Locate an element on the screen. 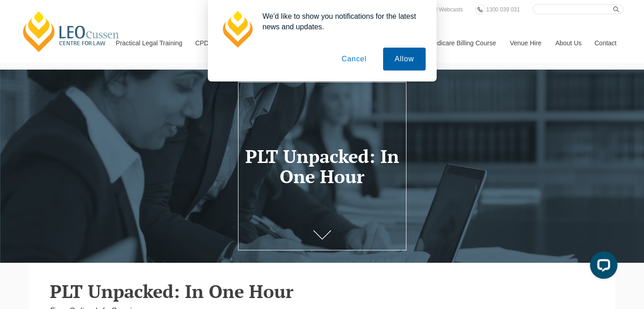 Image resolution: width=644 pixels, height=309 pixels. h1: PLT Unpacked: In One Hour is located at coordinates (323, 166).